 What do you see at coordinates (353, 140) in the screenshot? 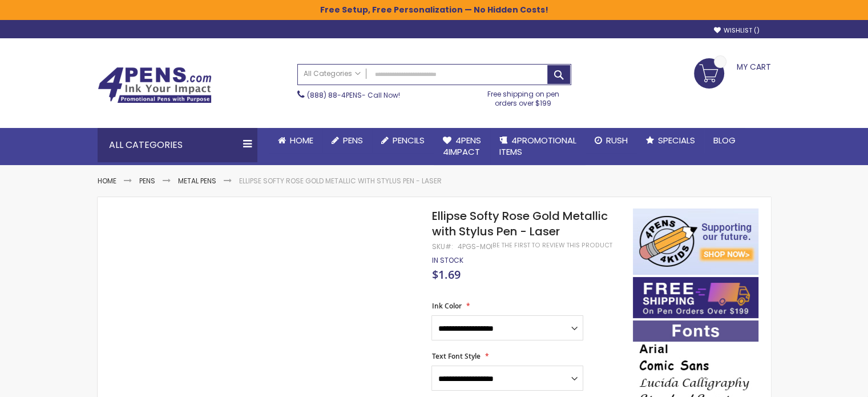
I see `span: Pens` at bounding box center [353, 140].